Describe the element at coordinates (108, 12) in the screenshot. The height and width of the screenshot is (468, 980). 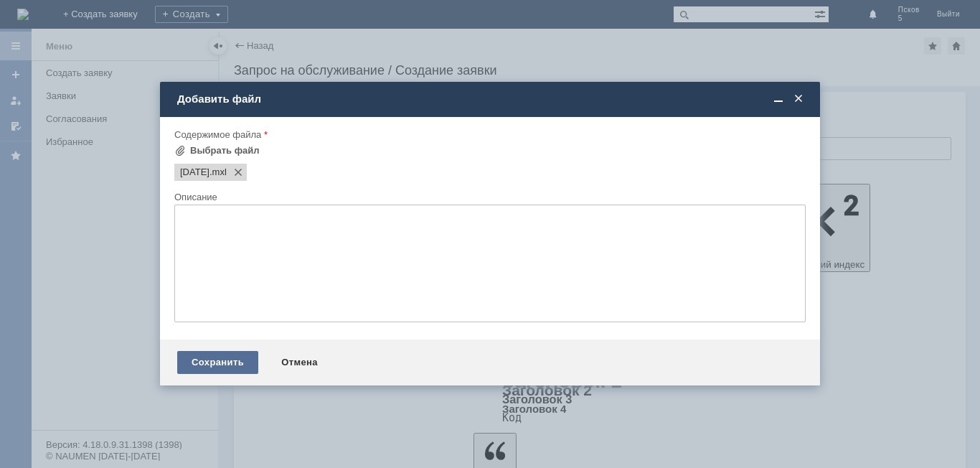
I see `div: ДД! Удалите чек` at that location.